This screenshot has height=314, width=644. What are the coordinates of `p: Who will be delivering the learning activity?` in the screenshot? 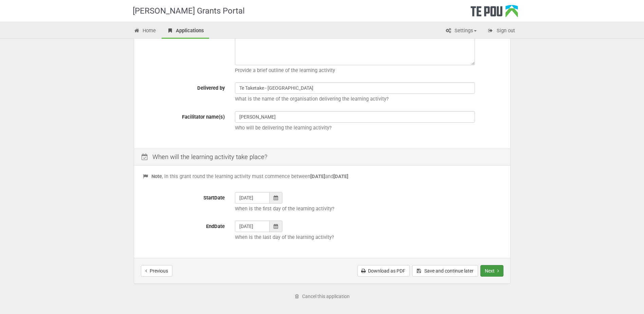 It's located at (369, 128).